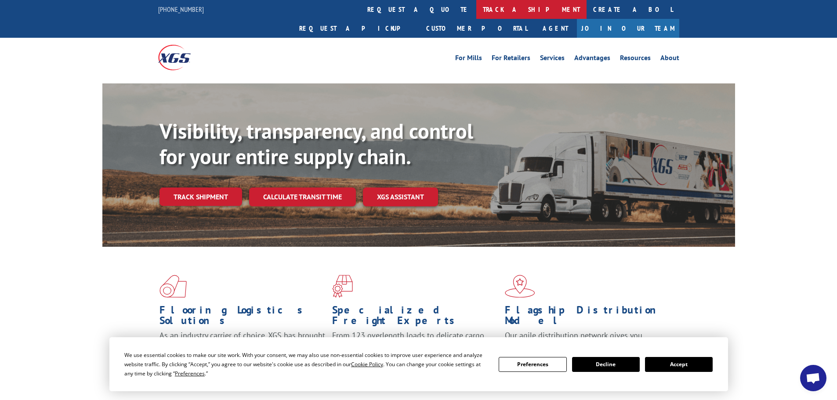 This screenshot has width=837, height=400. I want to click on a: Resources, so click(636, 59).